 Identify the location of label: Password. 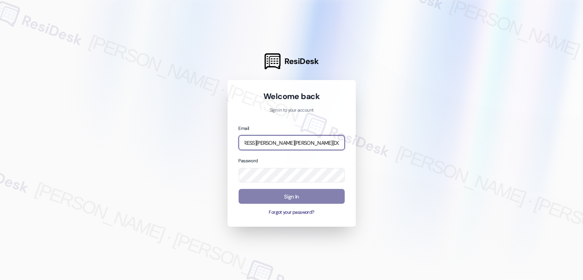
(248, 161).